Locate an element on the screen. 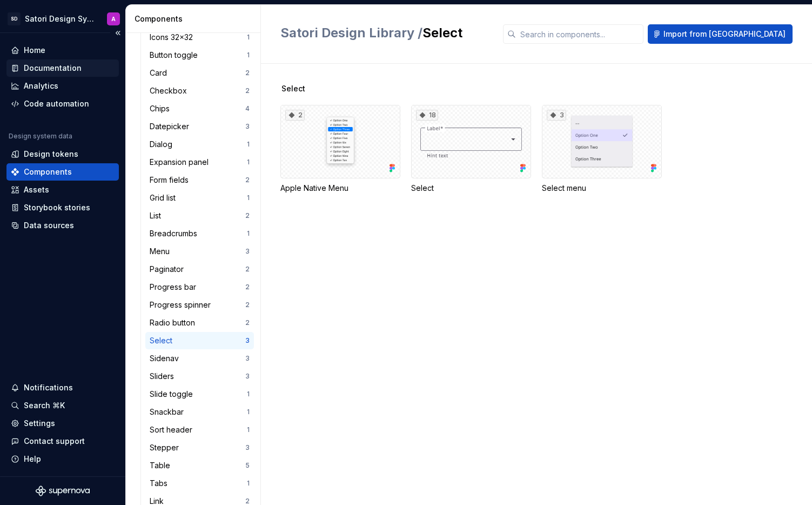  a: Progress spinner2 is located at coordinates (199, 305).